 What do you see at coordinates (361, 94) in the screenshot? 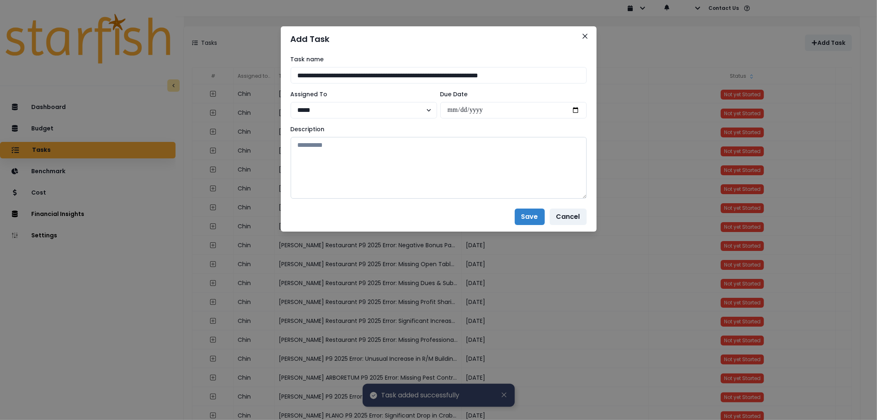
I see `label: Assigned To` at bounding box center [361, 94].